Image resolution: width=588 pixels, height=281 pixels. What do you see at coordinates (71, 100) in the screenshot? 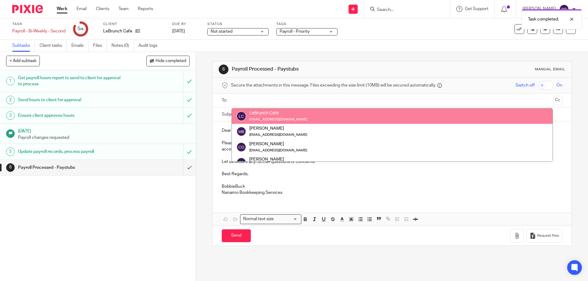
I see `h1: Send hours to client for approval` at bounding box center [71, 100].